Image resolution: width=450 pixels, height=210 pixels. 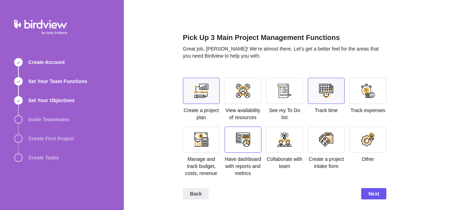 I want to click on span: Manage and track budget, costs, revenue, so click(x=201, y=166).